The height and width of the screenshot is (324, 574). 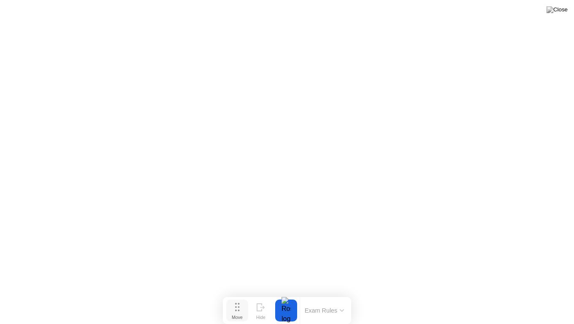 I want to click on div: Move, so click(x=237, y=317).